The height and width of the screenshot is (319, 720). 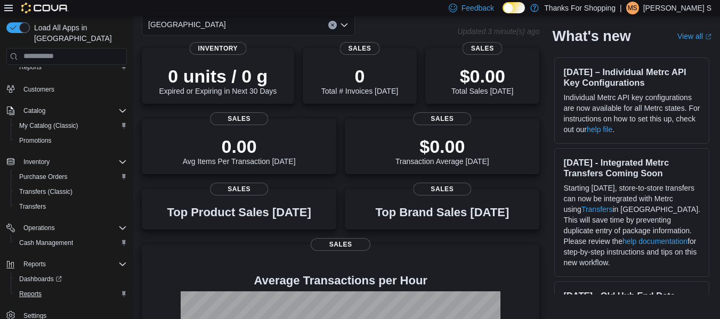 I want to click on p: 0, so click(x=360, y=76).